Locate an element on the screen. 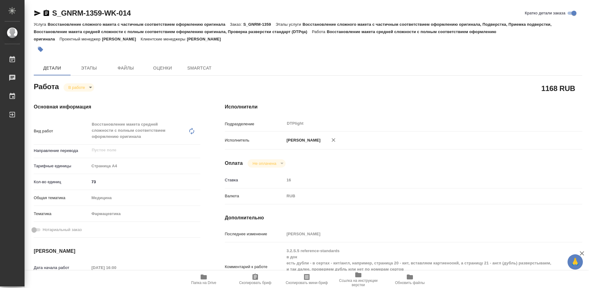 This screenshot has height=288, width=589. h4: Дополнительно is located at coordinates (403, 218).